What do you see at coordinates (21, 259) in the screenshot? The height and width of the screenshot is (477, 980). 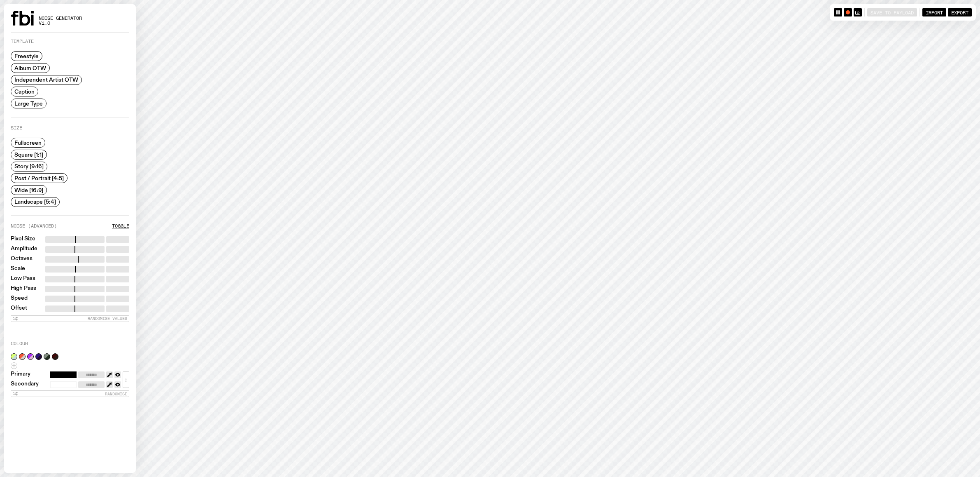 I see `label: Octaves` at bounding box center [21, 259].